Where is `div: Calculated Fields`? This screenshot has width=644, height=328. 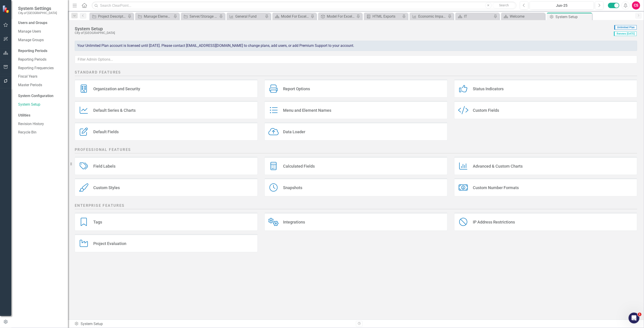
div: Calculated Fields is located at coordinates (299, 166).